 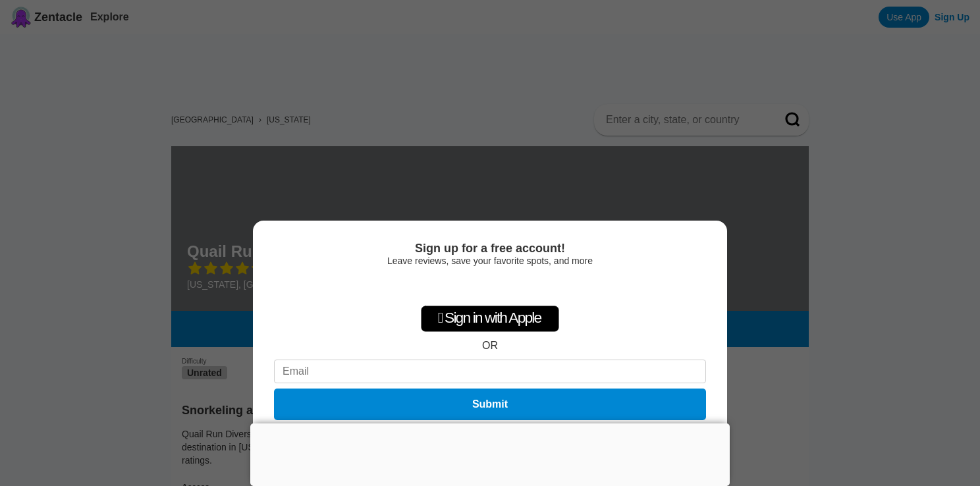 What do you see at coordinates (490, 261) in the screenshot?
I see `div: Leave reviews, save your favorite spots, and more` at bounding box center [490, 261].